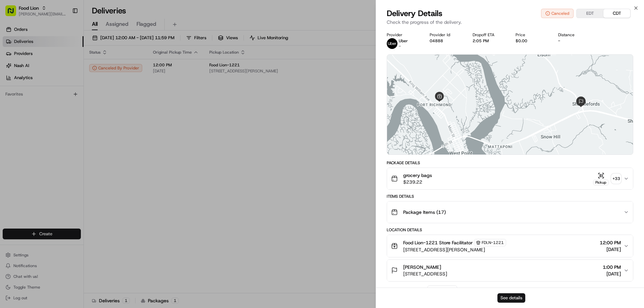 This screenshot has width=644, height=308. What do you see at coordinates (403, 41) in the screenshot?
I see `span: Uber` at bounding box center [403, 41].